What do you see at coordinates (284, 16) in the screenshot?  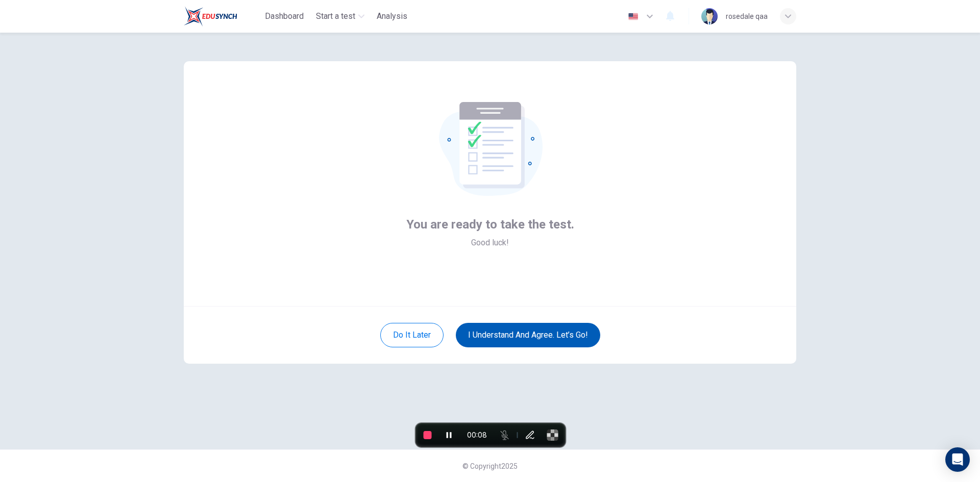 I see `span: Dashboard` at bounding box center [284, 16].